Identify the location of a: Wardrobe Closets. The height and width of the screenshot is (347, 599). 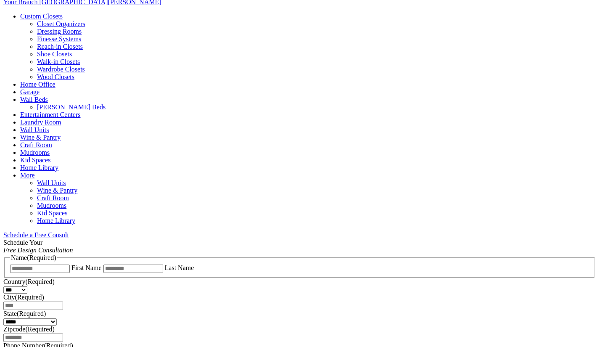
(61, 69).